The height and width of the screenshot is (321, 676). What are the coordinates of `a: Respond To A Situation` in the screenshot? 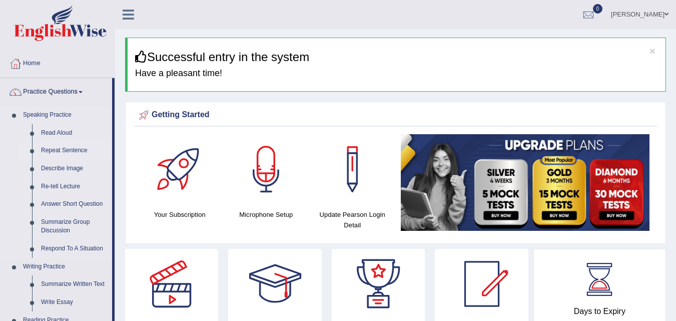 It's located at (74, 249).